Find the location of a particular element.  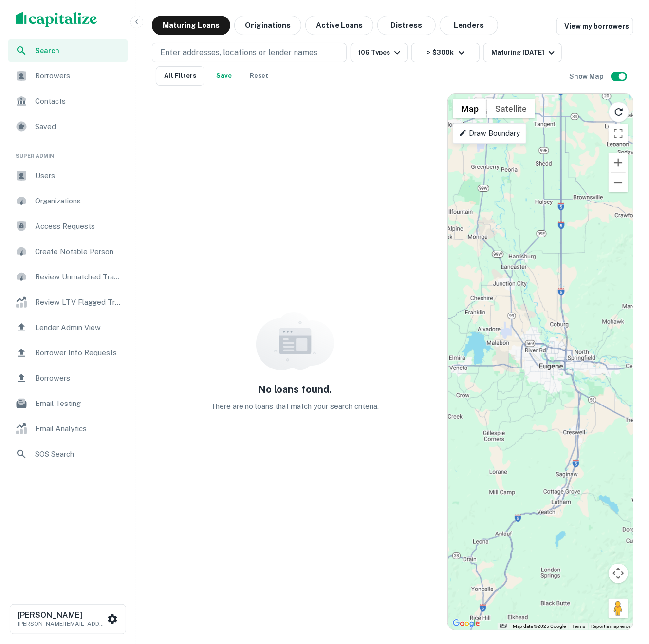

button: Maturing Loans is located at coordinates (191, 25).